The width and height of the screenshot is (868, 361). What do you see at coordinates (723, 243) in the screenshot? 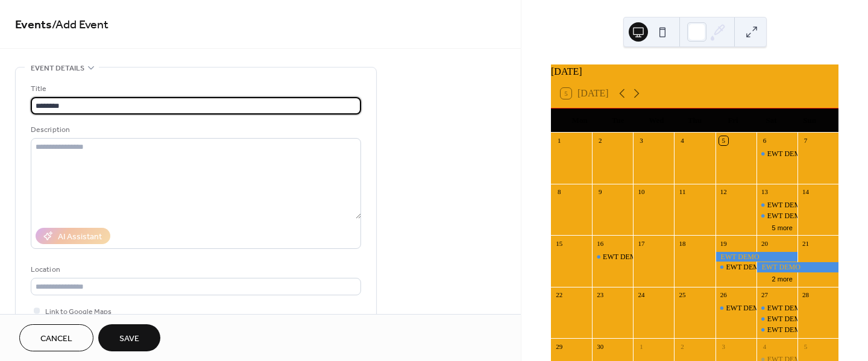
I see `div: 19` at bounding box center [723, 243].